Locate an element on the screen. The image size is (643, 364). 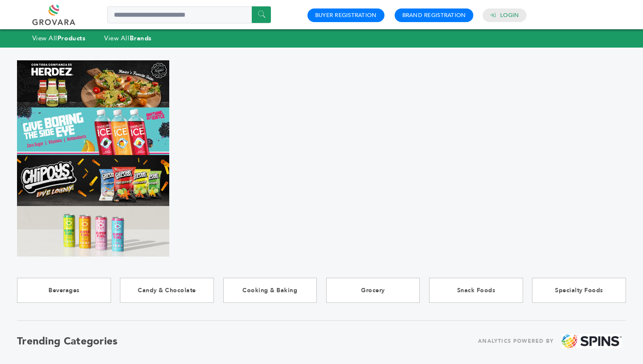
a: Login is located at coordinates (510, 15).